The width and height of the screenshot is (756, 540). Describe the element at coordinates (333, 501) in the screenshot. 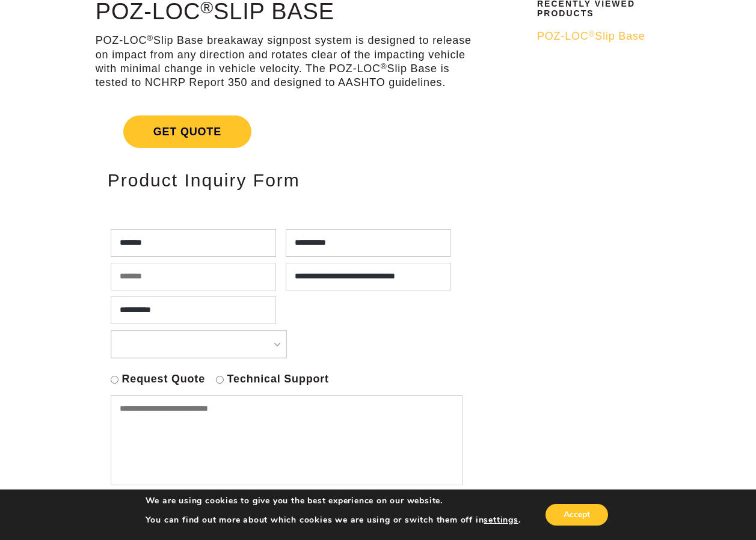

I see `p: We are using cookies to give you the best experience on our website.` at that location.